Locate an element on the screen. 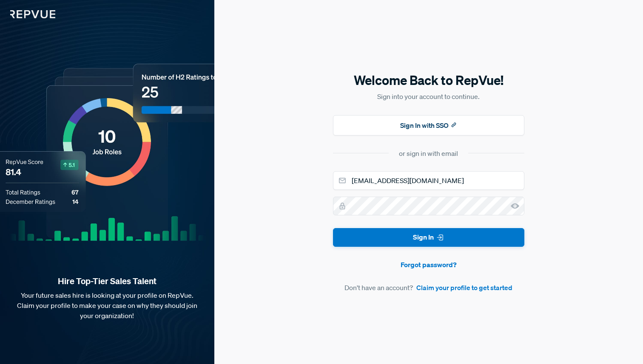  p: Sign into your account to continue. is located at coordinates (429, 96).